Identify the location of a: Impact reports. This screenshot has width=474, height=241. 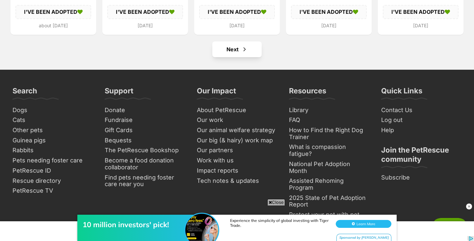
(237, 171).